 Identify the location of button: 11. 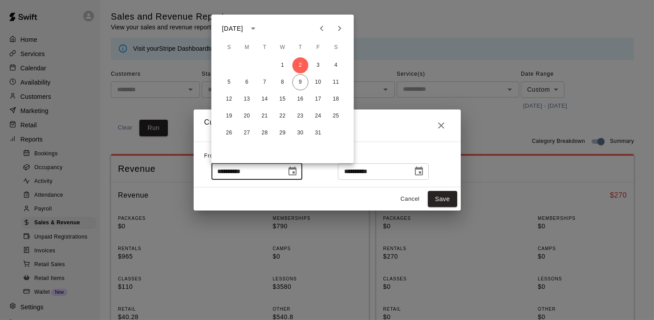
(336, 82).